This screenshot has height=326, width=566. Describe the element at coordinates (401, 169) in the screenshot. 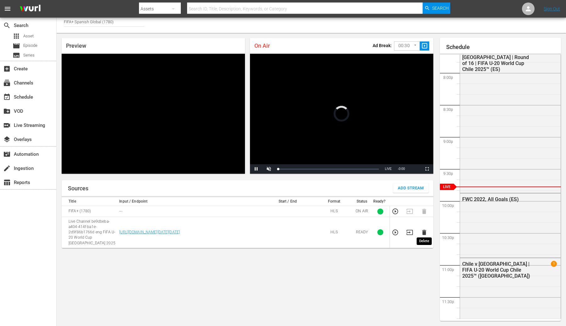

I see `span: 0:00` at that location.